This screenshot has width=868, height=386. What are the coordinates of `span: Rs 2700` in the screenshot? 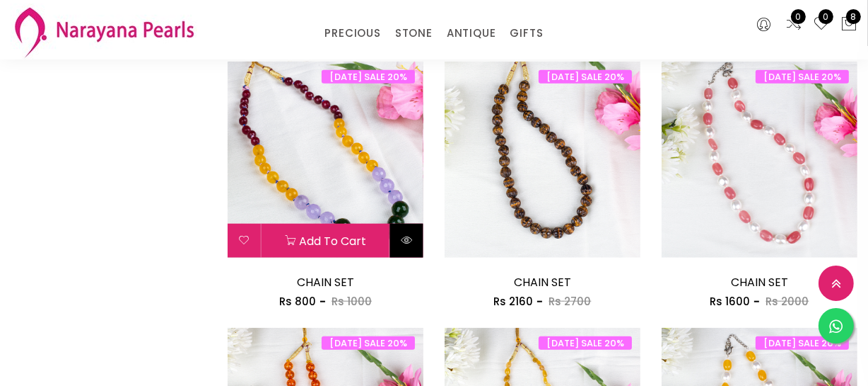 It's located at (570, 301).